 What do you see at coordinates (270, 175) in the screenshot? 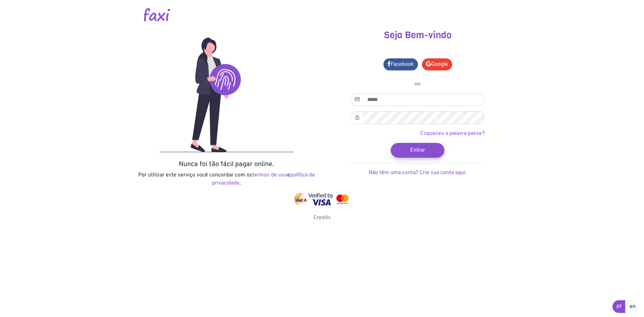
I see `a: termos de uso` at bounding box center [270, 175].